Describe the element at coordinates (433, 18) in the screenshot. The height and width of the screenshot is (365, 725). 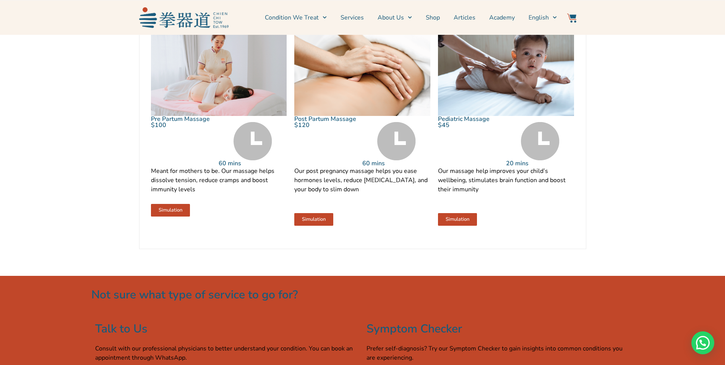
I see `a: Shop` at that location.